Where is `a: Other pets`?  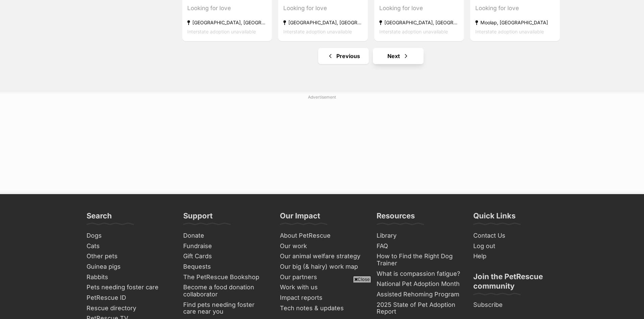 a: Other pets is located at coordinates (129, 257).